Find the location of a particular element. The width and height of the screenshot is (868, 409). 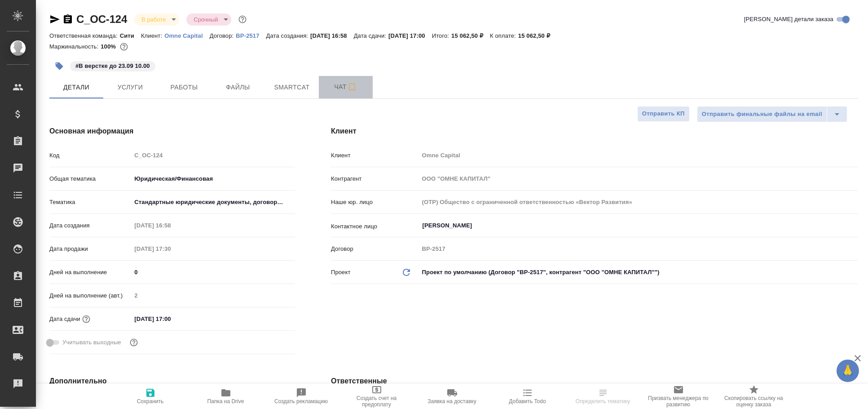

span: Услуги is located at coordinates (130, 87).